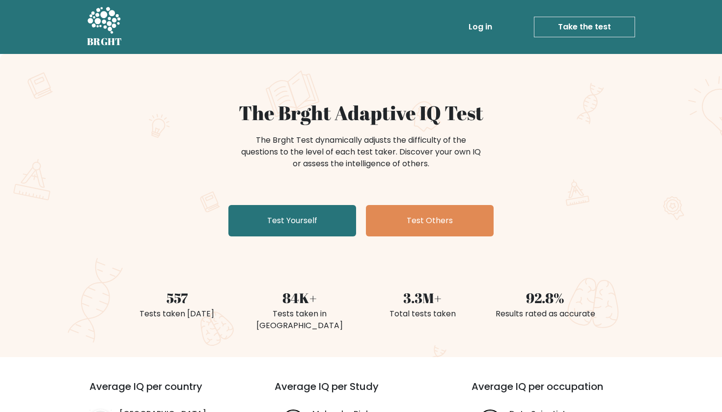 The image size is (722, 412). Describe the element at coordinates (299, 298) in the screenshot. I see `div: 84K+` at that location.